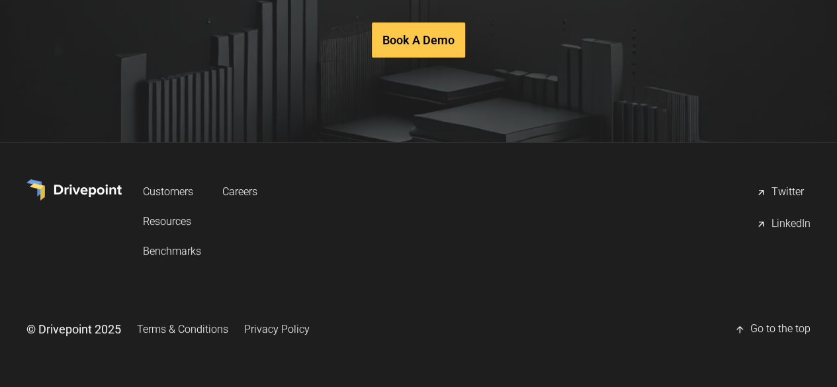 This screenshot has height=387, width=837. Describe the element at coordinates (788, 193) in the screenshot. I see `div: Twitter` at that location.